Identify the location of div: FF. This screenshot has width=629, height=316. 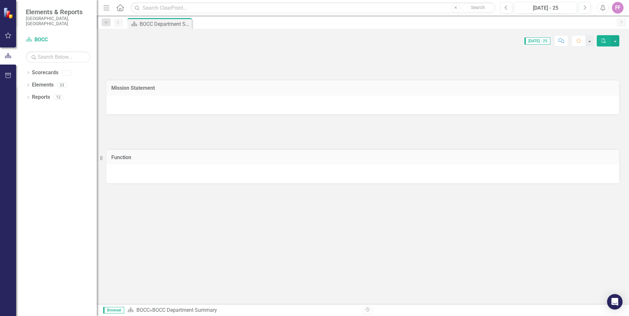
(617, 8).